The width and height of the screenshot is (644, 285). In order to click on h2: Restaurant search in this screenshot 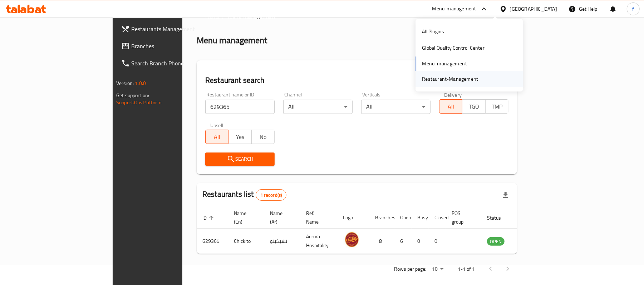, I will do `click(357, 80)`.